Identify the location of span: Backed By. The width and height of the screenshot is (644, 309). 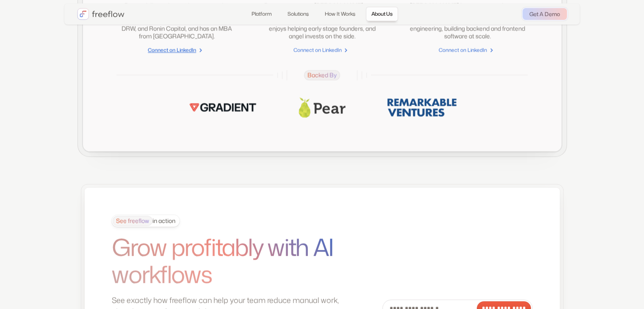
(322, 76).